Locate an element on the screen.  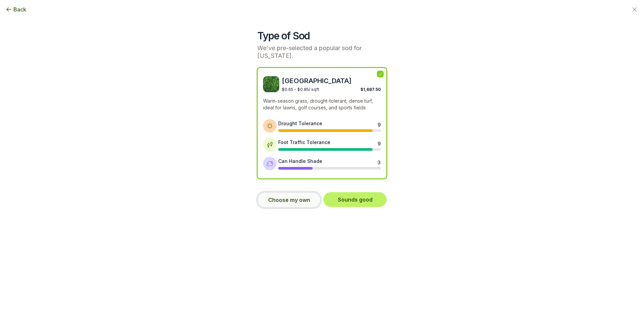
button: Back is located at coordinates (16, 9).